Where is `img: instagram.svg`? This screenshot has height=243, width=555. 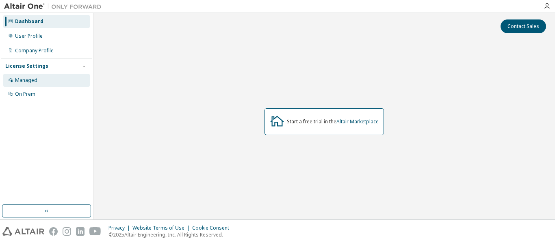 img: instagram.svg is located at coordinates (67, 231).